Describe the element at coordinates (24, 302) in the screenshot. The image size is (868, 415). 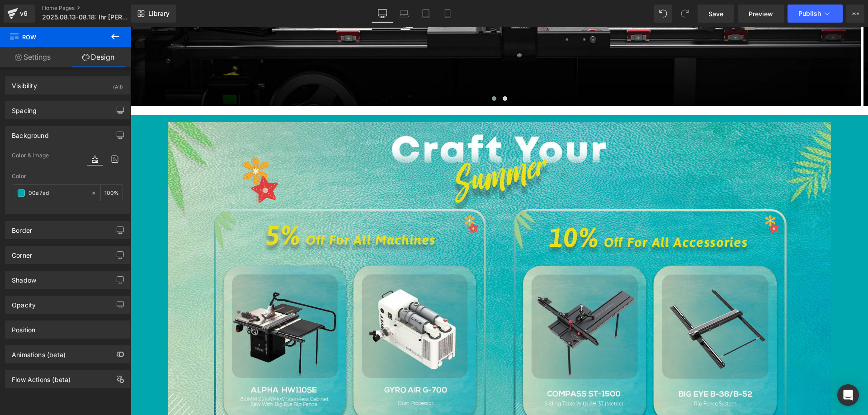
I see `div: Opacity` at that location.